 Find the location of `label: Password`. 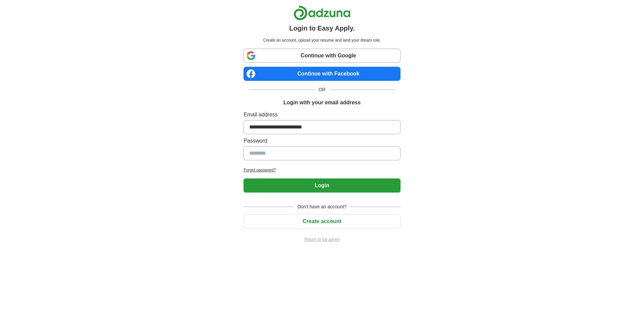

label: Password is located at coordinates (321, 141).